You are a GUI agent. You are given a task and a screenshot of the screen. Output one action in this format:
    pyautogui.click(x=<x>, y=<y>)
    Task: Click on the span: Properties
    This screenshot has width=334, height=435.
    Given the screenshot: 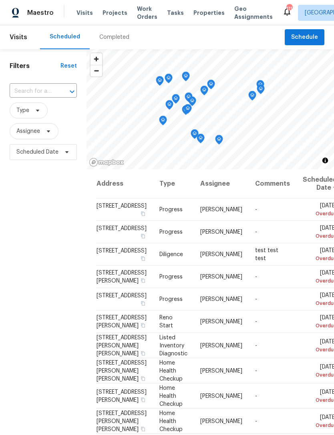 What is the action you would take?
    pyautogui.click(x=209, y=13)
    